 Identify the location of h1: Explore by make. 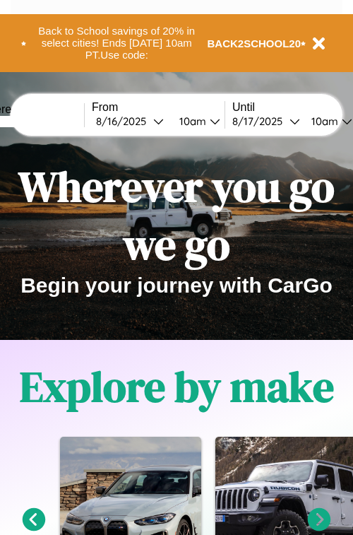
(177, 386).